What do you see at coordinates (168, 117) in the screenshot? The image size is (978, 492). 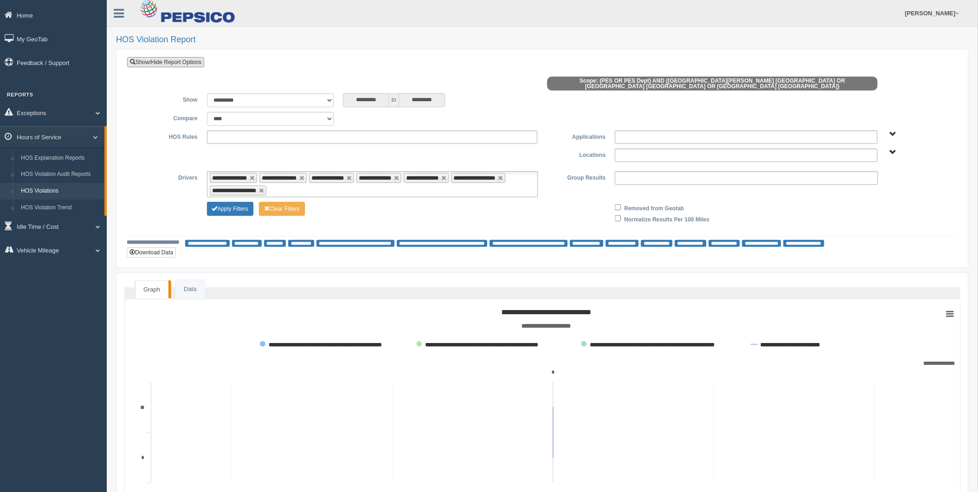 I see `label: Compare` at bounding box center [168, 117].